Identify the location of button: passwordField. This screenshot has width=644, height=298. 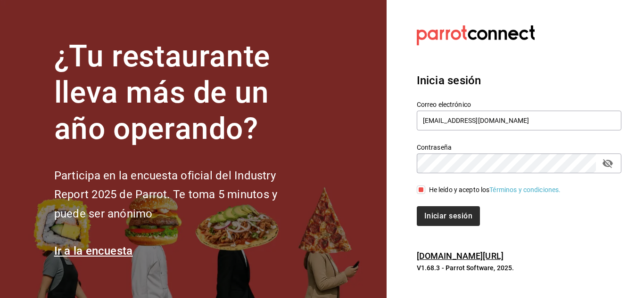
(608, 163).